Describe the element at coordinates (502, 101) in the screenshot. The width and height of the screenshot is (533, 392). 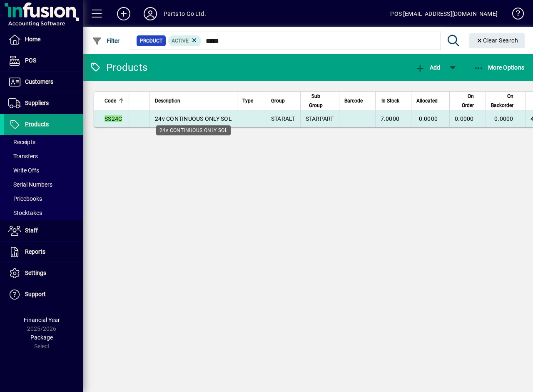
I see `span: On Backorder` at that location.